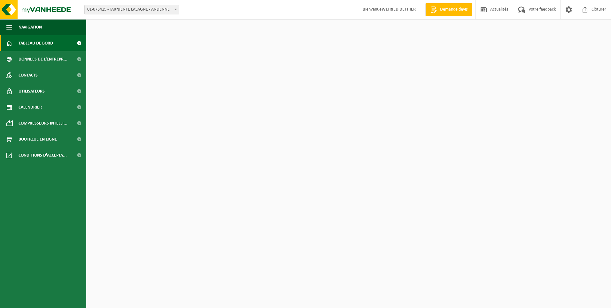  What do you see at coordinates (28, 75) in the screenshot?
I see `span: Contacts` at bounding box center [28, 75].